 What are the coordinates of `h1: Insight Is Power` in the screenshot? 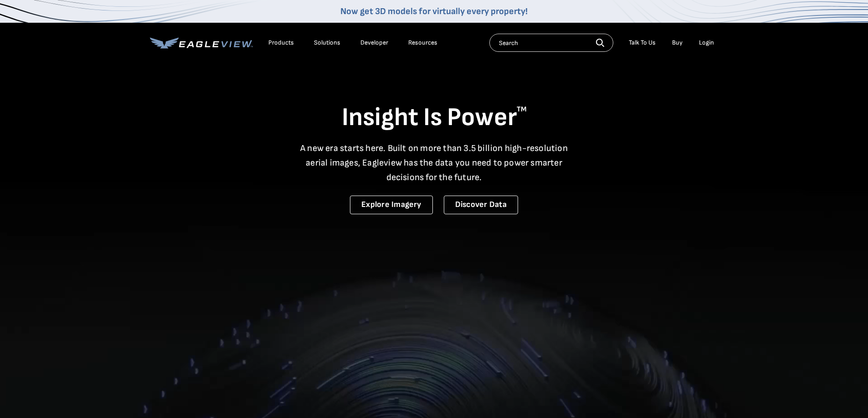 It's located at (434, 118).